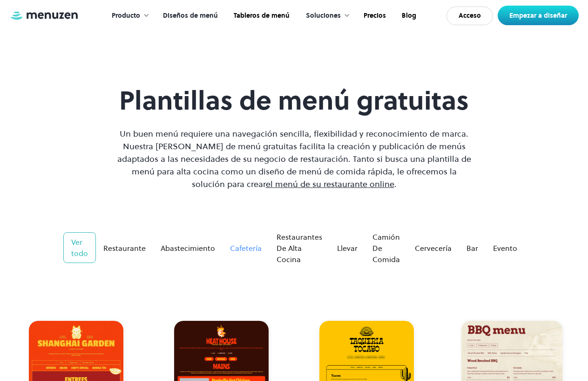 The width and height of the screenshot is (588, 381). What do you see at coordinates (505, 248) in the screenshot?
I see `font: Evento` at bounding box center [505, 248].